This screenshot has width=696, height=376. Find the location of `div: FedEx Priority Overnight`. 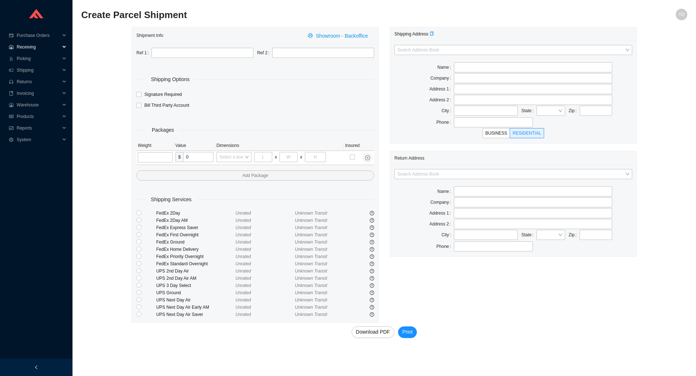

div: FedEx Priority Overnight is located at coordinates (196, 257).